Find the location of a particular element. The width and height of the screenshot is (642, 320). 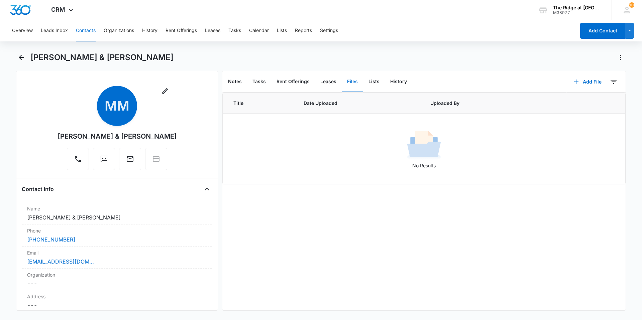

span: Uploaded By is located at coordinates (480, 103).